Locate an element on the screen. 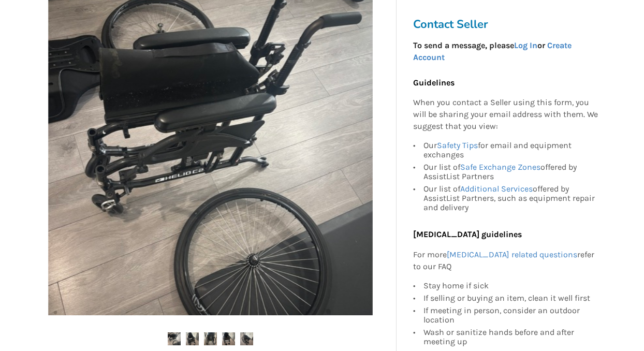 The image size is (644, 351). a: Safe Exchange Zones is located at coordinates (501, 167).